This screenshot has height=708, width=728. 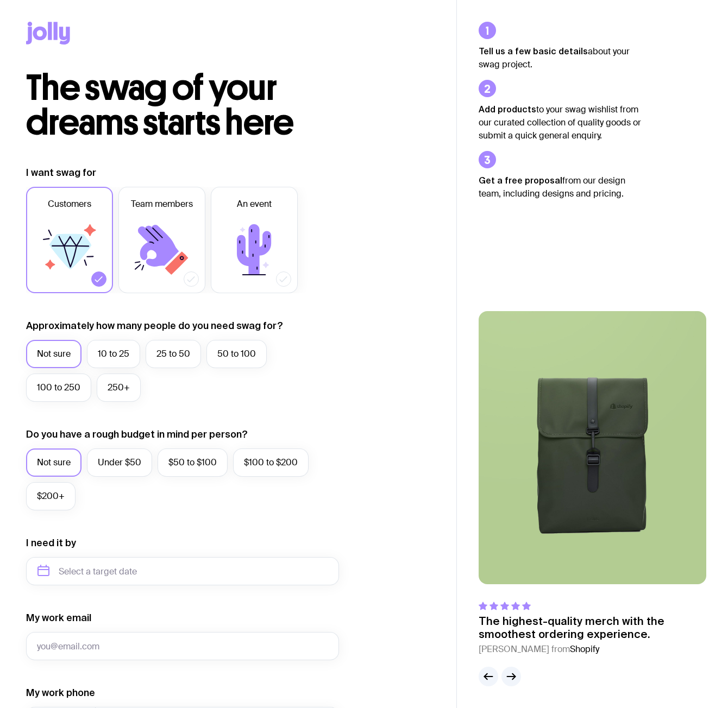 I want to click on label: $50 to $100, so click(x=192, y=462).